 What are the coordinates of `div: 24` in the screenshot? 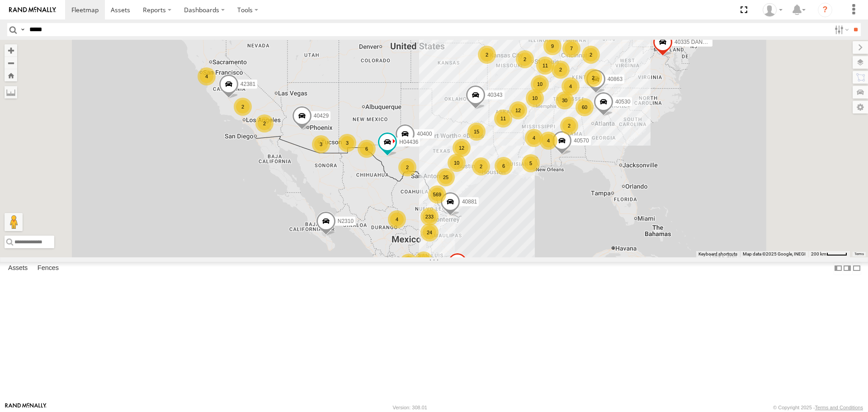 It's located at (430, 233).